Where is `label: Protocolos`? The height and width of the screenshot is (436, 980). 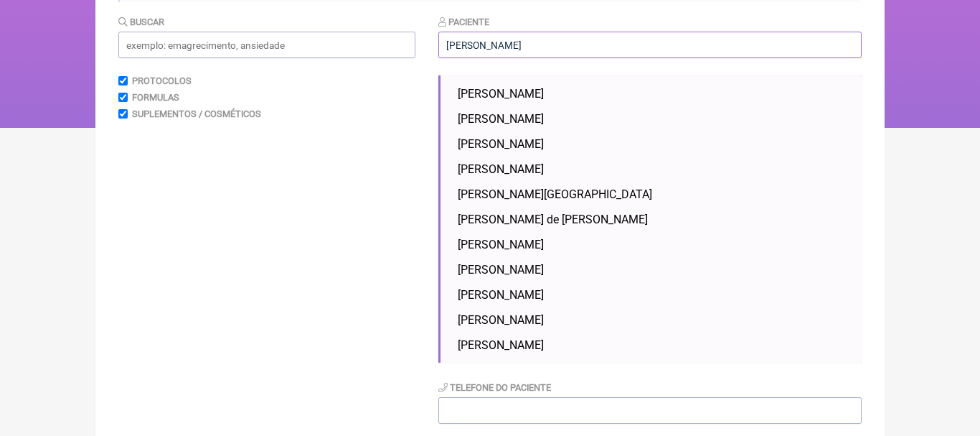 label: Protocolos is located at coordinates (162, 80).